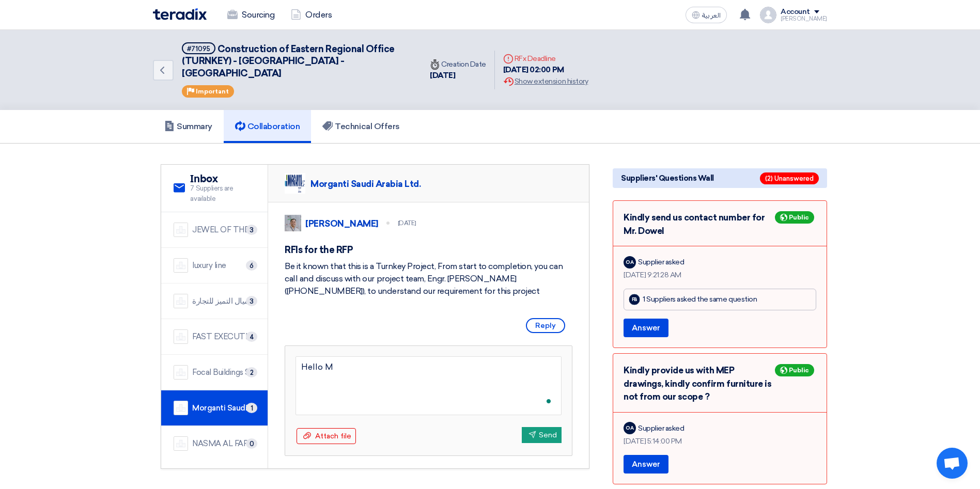  What do you see at coordinates (546, 325) in the screenshot?
I see `span: Reply` at bounding box center [546, 325].